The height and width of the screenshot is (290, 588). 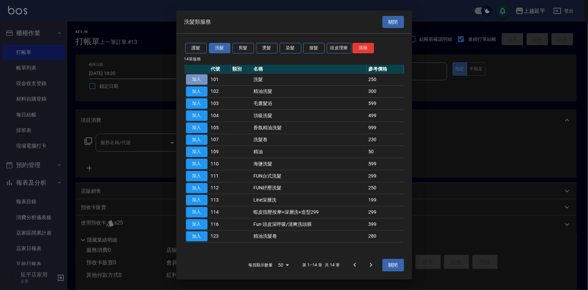 I want to click on td: 113, so click(x=220, y=200).